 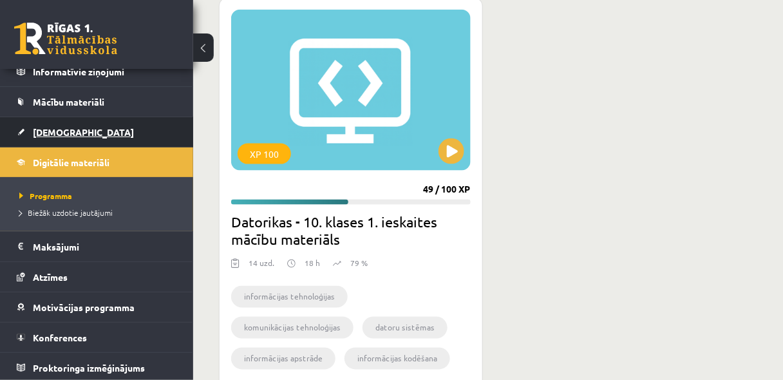 What do you see at coordinates (359, 263) in the screenshot?
I see `p: 79 %` at bounding box center [359, 263].